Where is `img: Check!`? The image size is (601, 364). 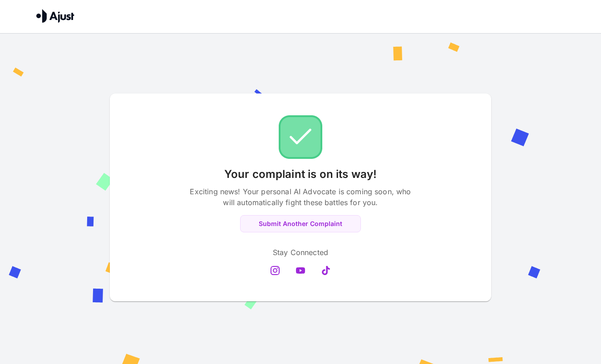 img: Check! is located at coordinates (300, 137).